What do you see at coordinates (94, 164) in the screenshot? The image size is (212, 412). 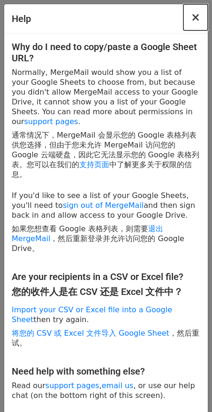 I see `a: 支持页面` at bounding box center [94, 164].